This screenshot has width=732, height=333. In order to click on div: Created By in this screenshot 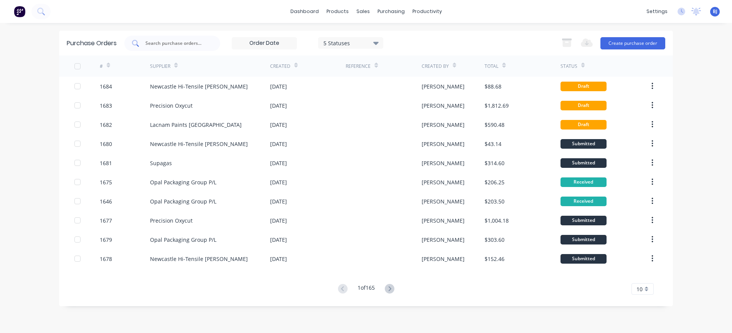, I will do `click(435, 66)`.